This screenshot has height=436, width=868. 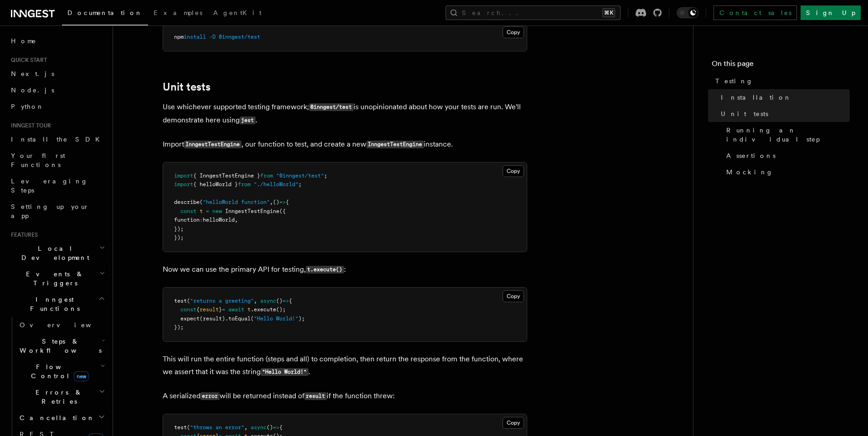 What do you see at coordinates (734, 81) in the screenshot?
I see `span: Testing` at bounding box center [734, 81].